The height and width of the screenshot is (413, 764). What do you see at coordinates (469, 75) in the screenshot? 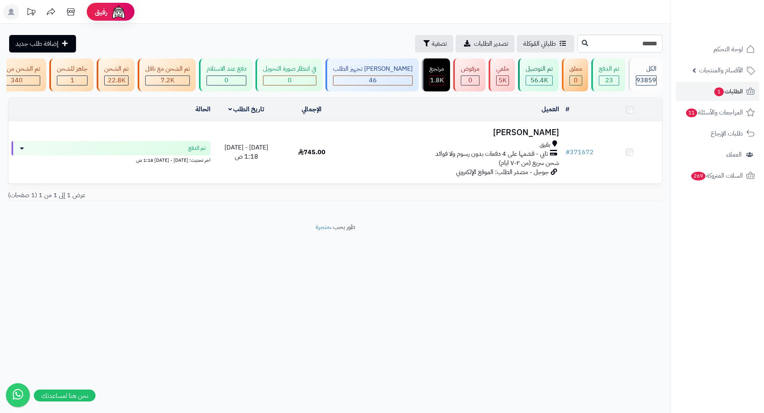
I see `a: مرفوض 0` at bounding box center [469, 75].